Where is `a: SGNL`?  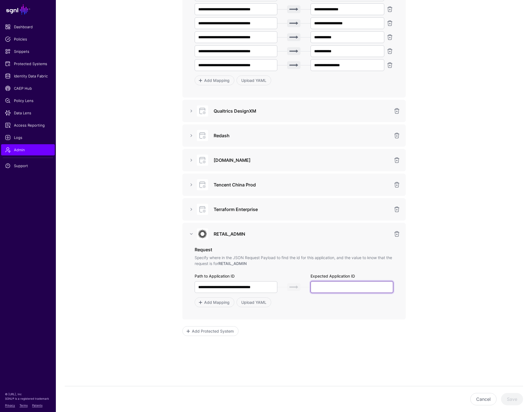 a: SGNL is located at coordinates (28, 10).